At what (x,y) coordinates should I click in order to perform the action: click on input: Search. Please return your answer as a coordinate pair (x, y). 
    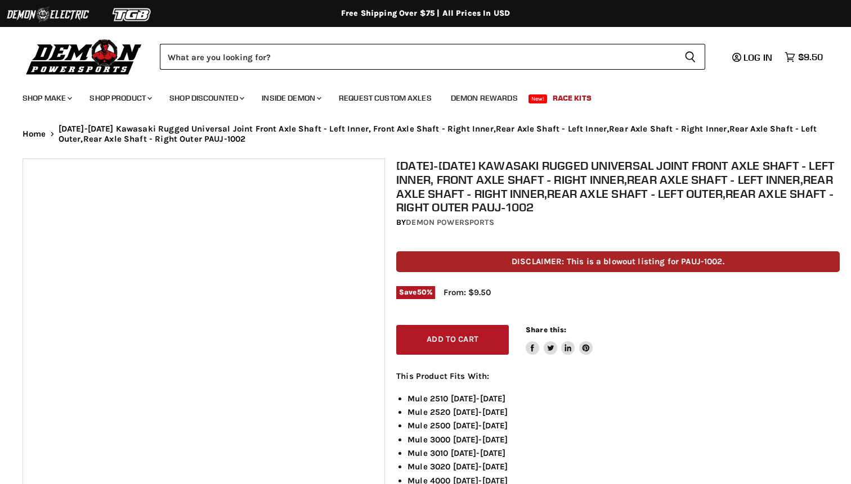
    Looking at the image, I should click on (417, 57).